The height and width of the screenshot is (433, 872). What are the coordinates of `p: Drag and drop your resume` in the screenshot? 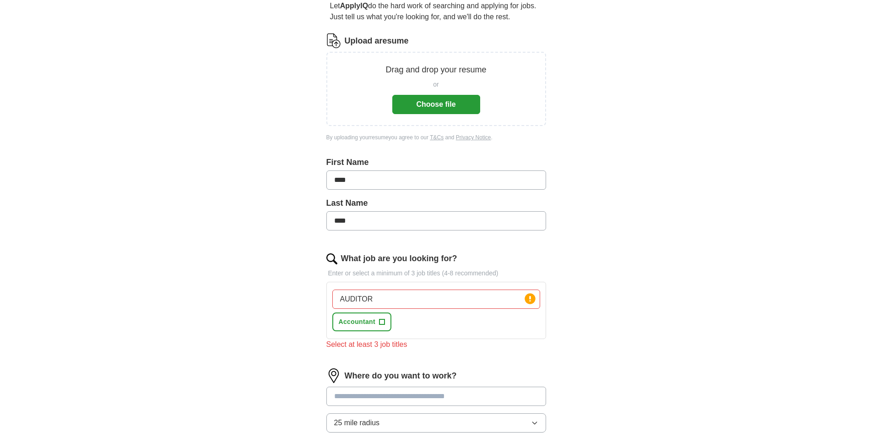 It's located at (436, 70).